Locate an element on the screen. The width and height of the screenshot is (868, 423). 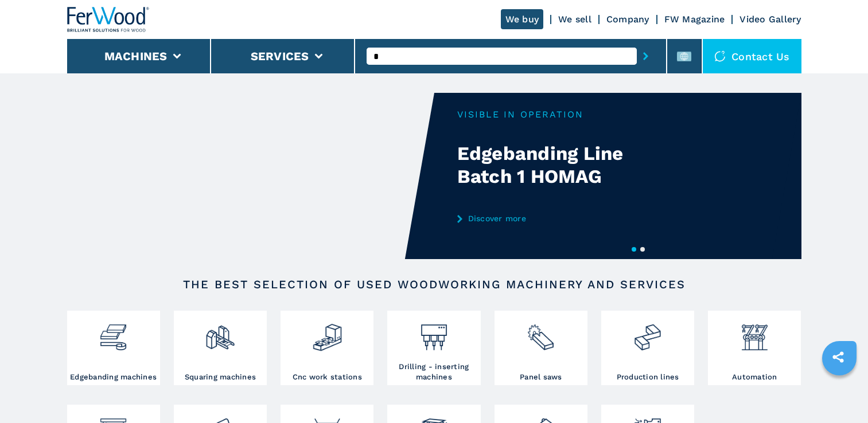
a: Video Gallery is located at coordinates (770, 19).